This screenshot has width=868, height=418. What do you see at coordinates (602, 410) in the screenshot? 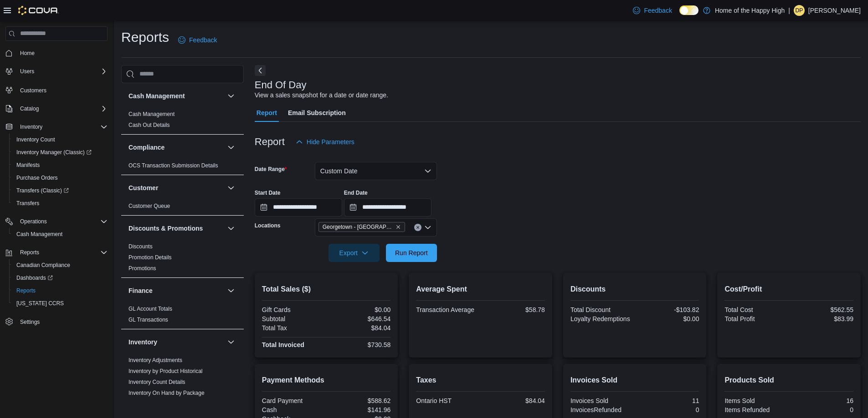
I see `div: InvoicesRefunded` at bounding box center [602, 410].